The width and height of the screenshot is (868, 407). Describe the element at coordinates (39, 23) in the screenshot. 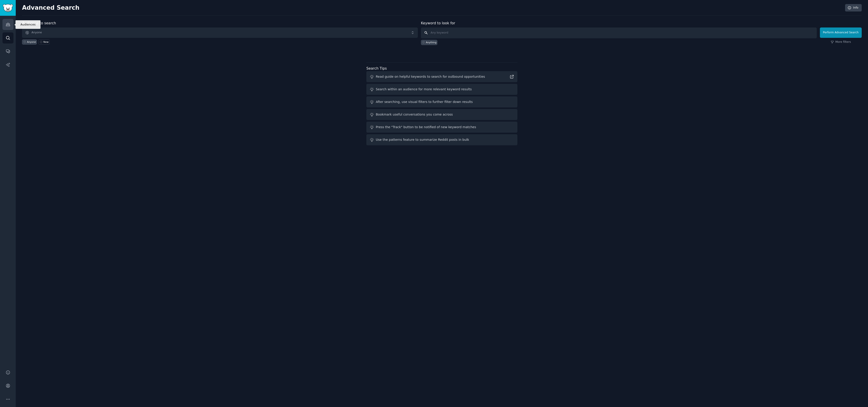

I see `label: Audience to search` at that location.